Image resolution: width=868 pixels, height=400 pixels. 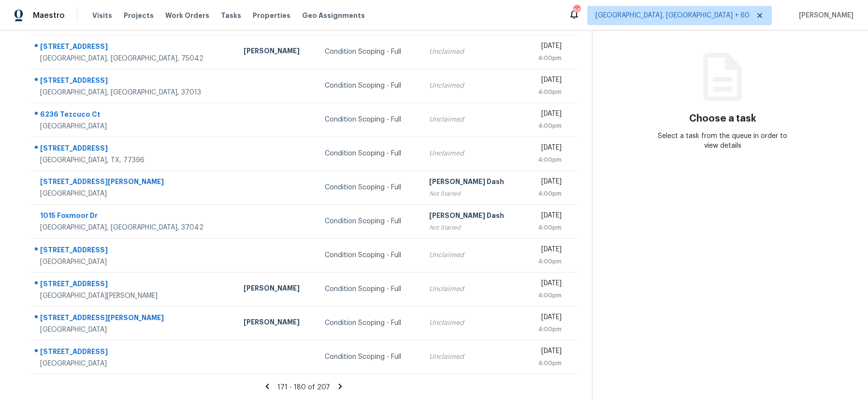 I want to click on div: 1015 Foxmoor Dr, so click(x=134, y=216).